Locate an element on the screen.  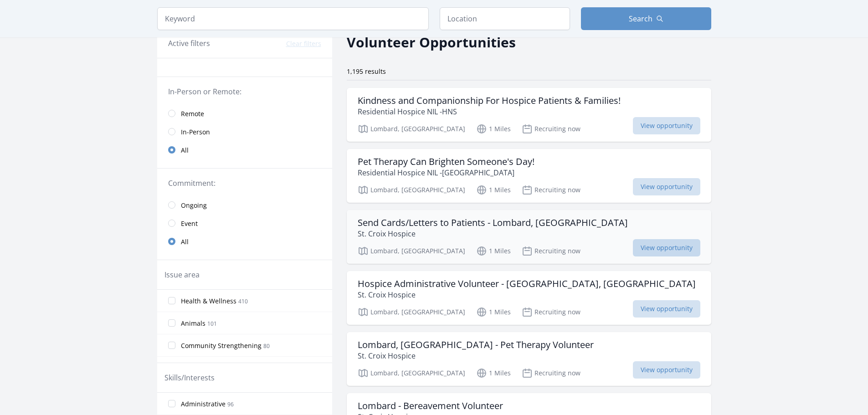
span: 1,195 results is located at coordinates (366, 71).